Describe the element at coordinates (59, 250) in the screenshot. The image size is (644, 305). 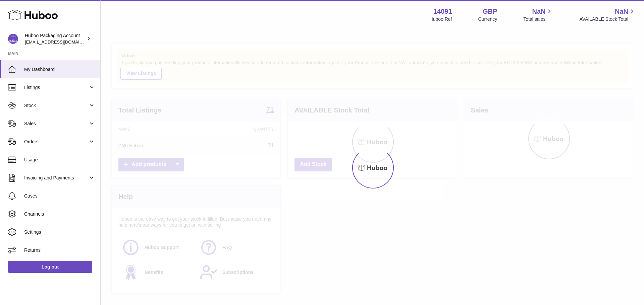
I see `span: Returns` at that location.